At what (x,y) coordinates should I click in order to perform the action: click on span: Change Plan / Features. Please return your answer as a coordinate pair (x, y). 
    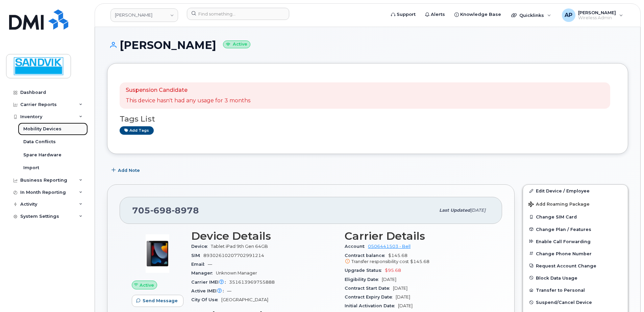
    Looking at the image, I should click on (563, 229).